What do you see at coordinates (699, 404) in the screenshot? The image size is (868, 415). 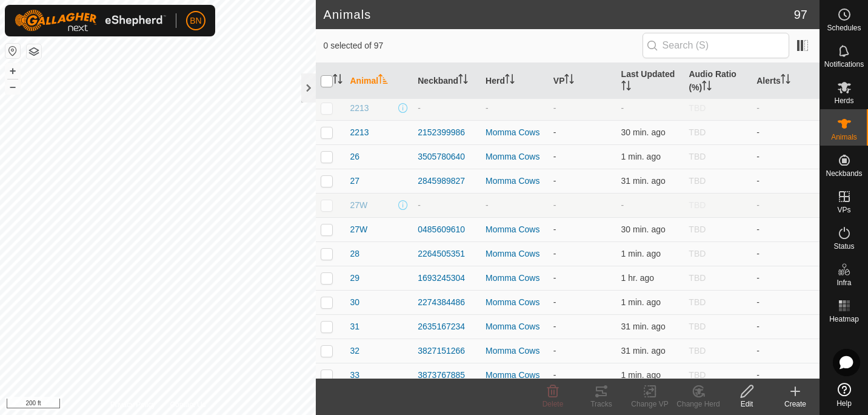 I see `div: Change Herd` at bounding box center [699, 404].